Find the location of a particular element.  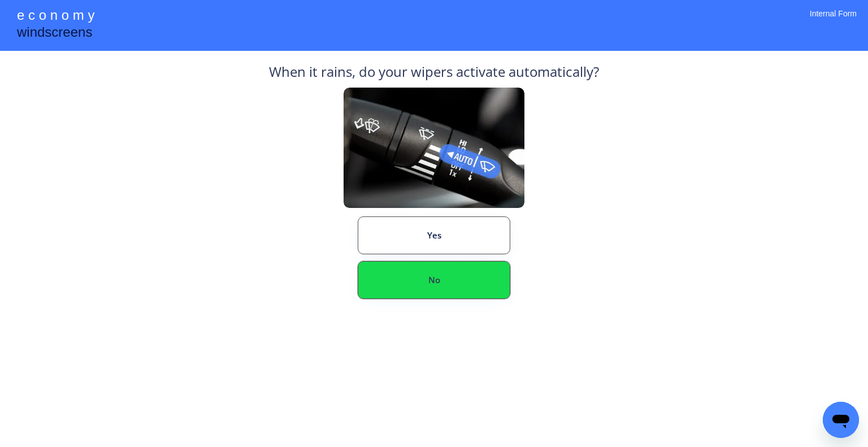

button: Yes is located at coordinates (434, 234).